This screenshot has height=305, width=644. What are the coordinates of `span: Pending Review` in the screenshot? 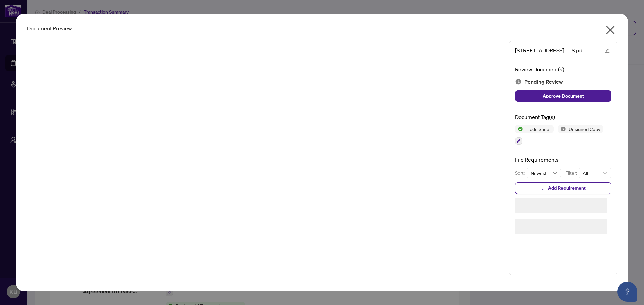 It's located at (544, 82).